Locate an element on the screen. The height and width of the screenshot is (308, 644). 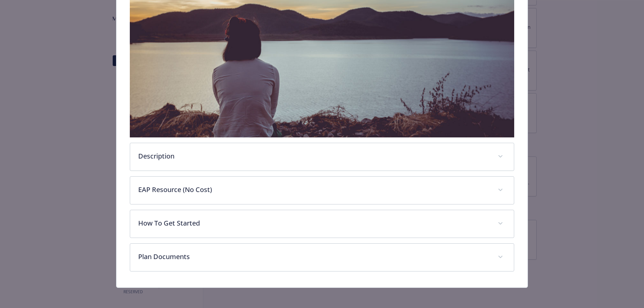
p: Plan Documents is located at coordinates (314, 257).